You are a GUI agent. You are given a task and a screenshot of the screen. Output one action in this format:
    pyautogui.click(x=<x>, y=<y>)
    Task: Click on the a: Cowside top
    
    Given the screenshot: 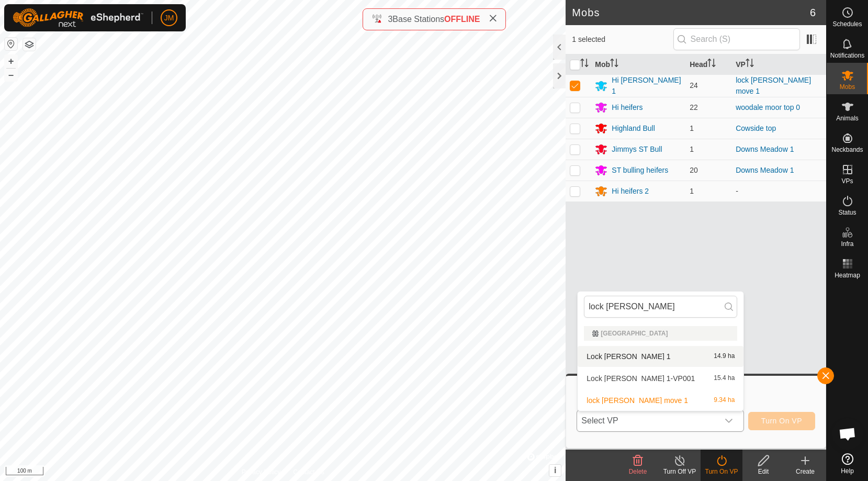 What is the action you would take?
    pyautogui.click(x=755, y=128)
    